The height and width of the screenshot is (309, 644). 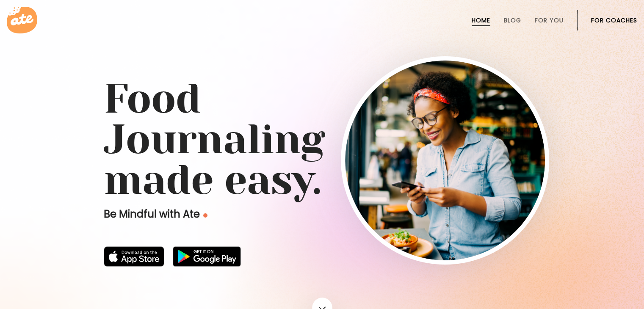 What do you see at coordinates (614, 20) in the screenshot?
I see `a: For Coaches` at bounding box center [614, 20].